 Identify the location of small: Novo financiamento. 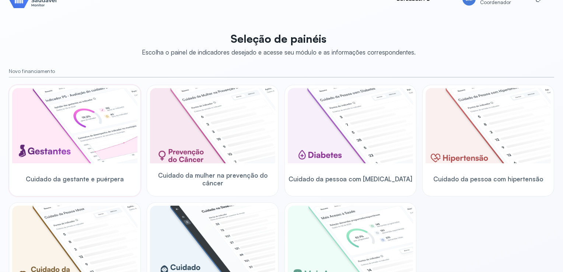
(282, 71).